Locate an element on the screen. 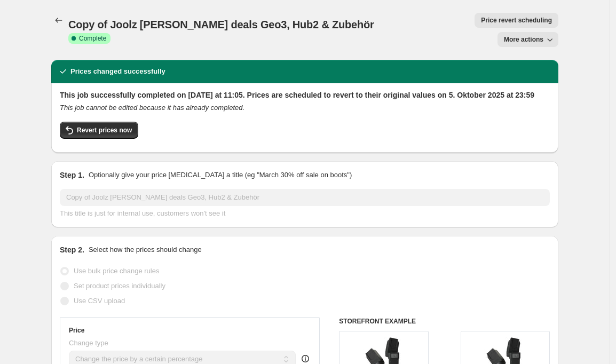 This screenshot has width=616, height=364. span: Revert prices now is located at coordinates (104, 130).